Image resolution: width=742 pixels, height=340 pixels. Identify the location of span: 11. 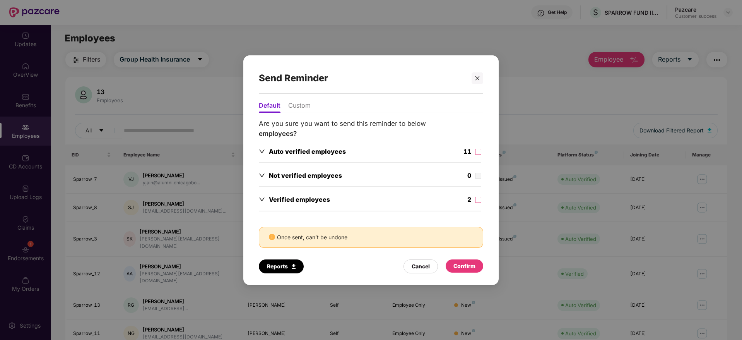
(467, 151).